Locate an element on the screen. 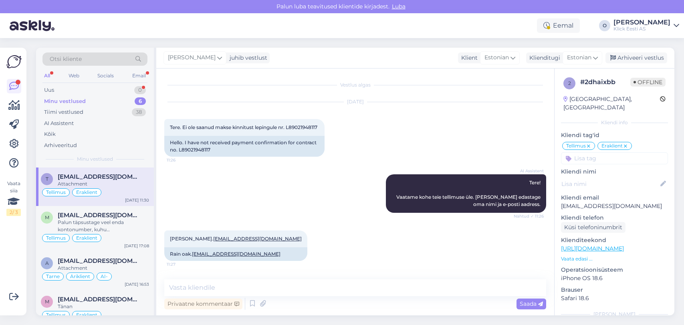 This screenshot has width=684, height=325. span: AI- is located at coordinates (104, 276).